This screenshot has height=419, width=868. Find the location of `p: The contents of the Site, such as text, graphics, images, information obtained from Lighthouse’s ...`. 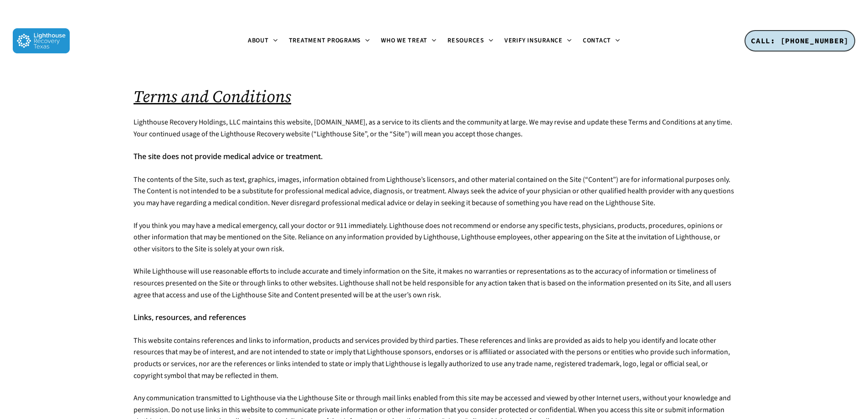

p: The contents of the Site, such as text, graphics, images, information obtained from Lighthouse’s ... is located at coordinates (434, 192).